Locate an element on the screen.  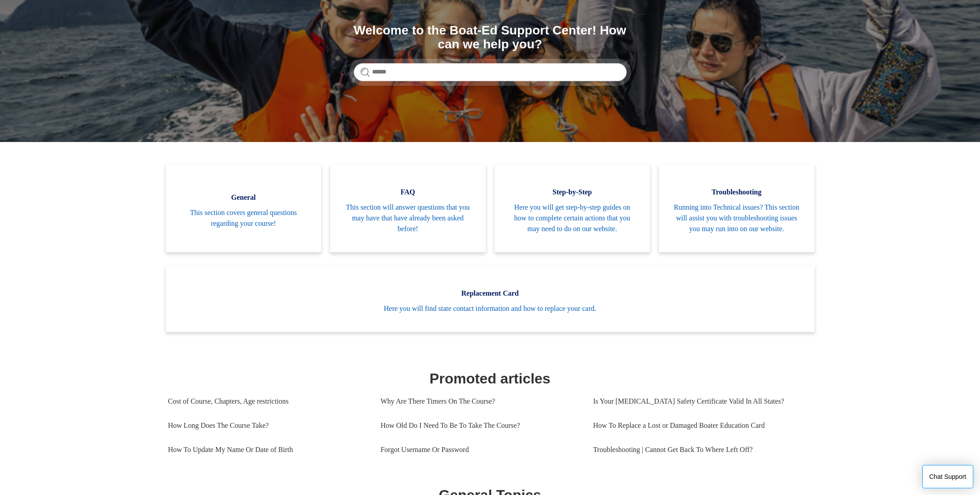
a: Troubleshooting Running into Technical issues? This section will assist you with troubleshooting ... is located at coordinates (737, 208).